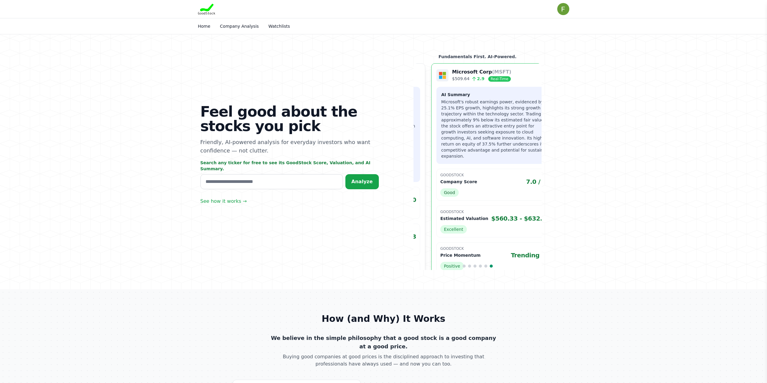 The width and height of the screenshot is (767, 383). I want to click on p: We believe in the simple philosophy that a good stock is a good company at a good price., so click(384, 343).